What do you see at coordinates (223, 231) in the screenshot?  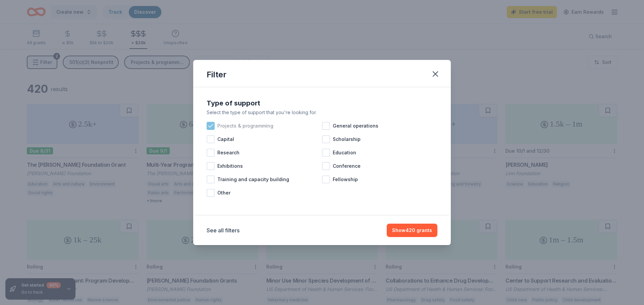 I see `button: See all filters` at bounding box center [223, 231].